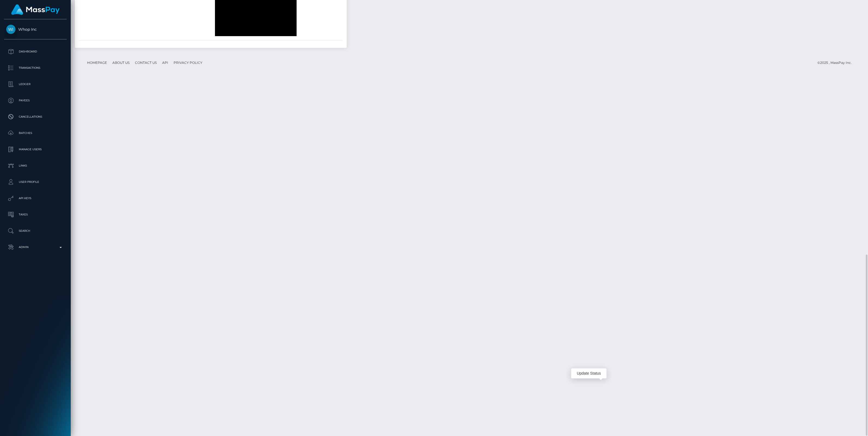 The width and height of the screenshot is (868, 436). What do you see at coordinates (36, 248) in the screenshot?
I see `p: Admin` at bounding box center [36, 248].